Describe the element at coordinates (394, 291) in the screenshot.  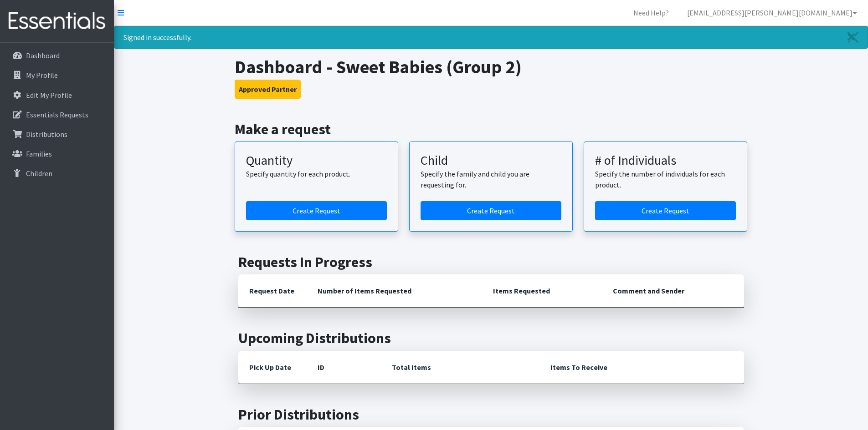
I see `th: Number of Items Requested` at that location.